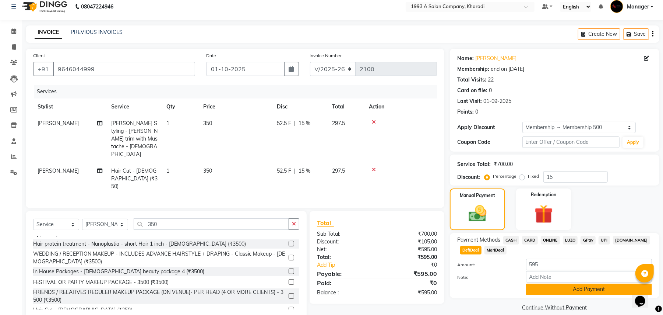 The width and height of the screenshot is (663, 315). Describe the element at coordinates (473, 90) in the screenshot. I see `div: Card on file:` at that location.